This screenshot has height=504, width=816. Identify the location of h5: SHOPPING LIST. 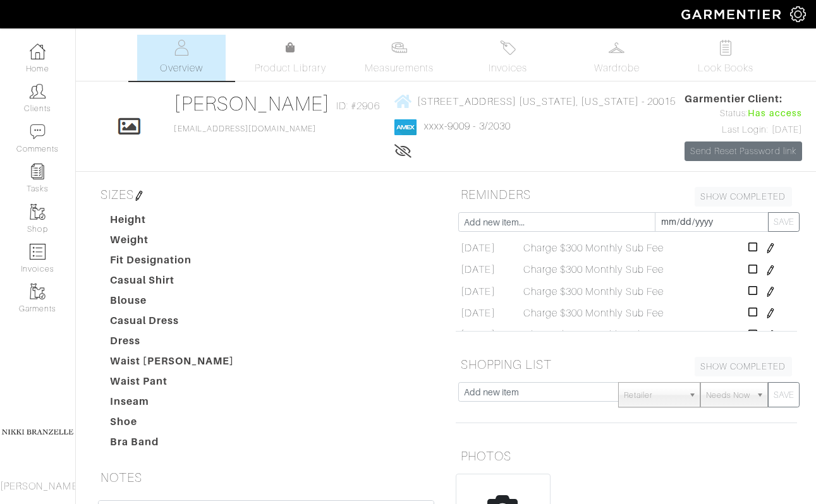
(626, 365).